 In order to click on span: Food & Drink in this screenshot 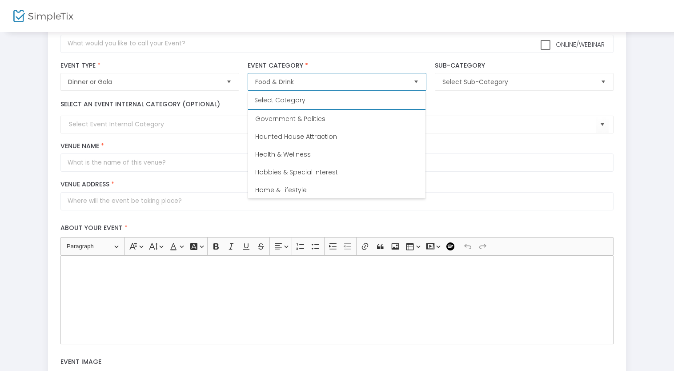, I will do `click(330, 82)`.